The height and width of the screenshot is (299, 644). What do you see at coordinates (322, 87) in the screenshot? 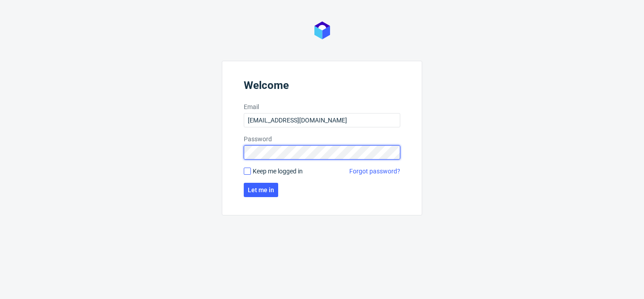
I see `header: Welcome` at bounding box center [322, 87].